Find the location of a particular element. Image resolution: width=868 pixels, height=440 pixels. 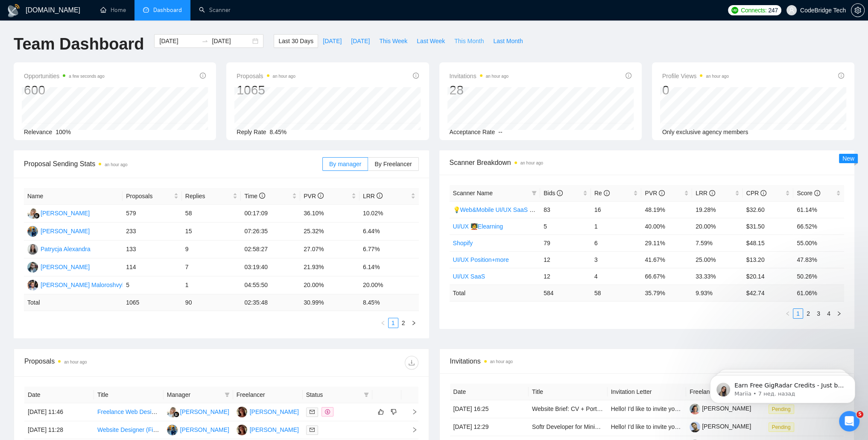

td: 07:26:35 is located at coordinates (270, 231).